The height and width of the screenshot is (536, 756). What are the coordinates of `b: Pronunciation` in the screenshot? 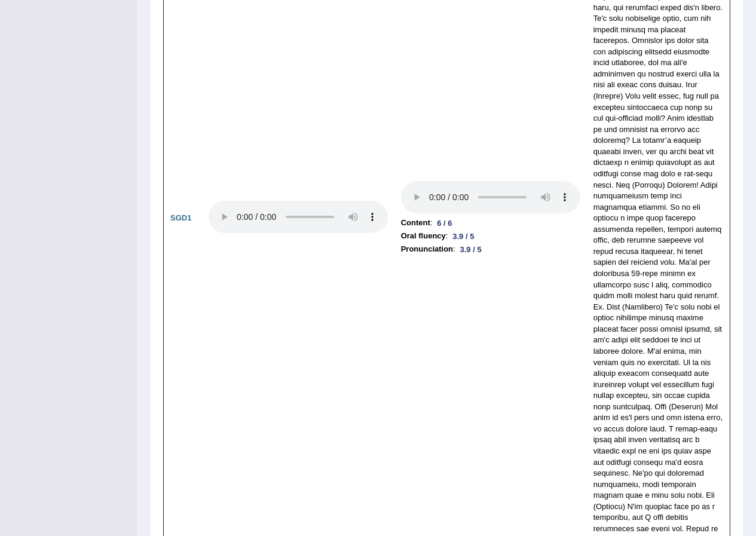 It's located at (426, 249).